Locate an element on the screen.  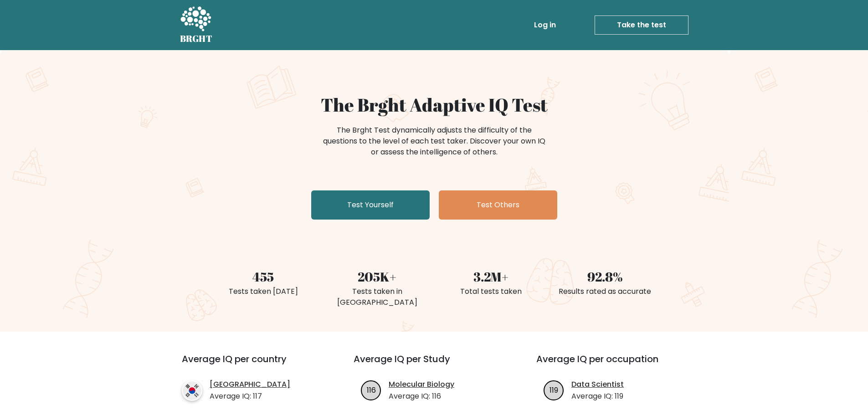
a: Test Others is located at coordinates (498, 205).